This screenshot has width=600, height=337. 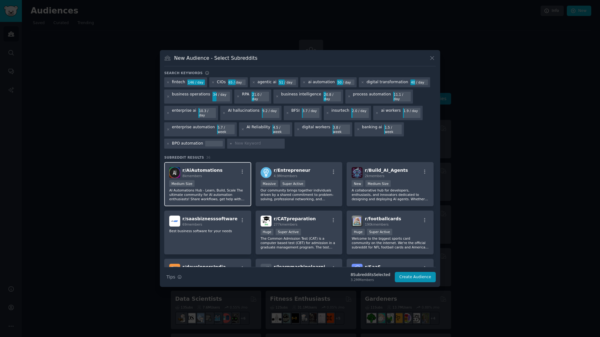 What do you see at coordinates (316, 129) in the screenshot?
I see `div: digital workers` at bounding box center [316, 129].